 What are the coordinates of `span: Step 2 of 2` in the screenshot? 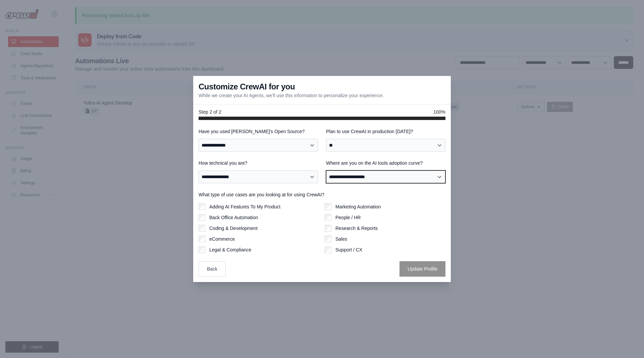 It's located at (210, 112).